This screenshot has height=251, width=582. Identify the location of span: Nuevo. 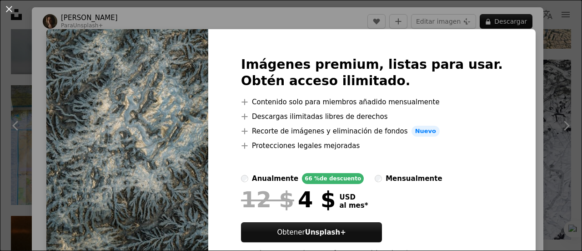
(426, 131).